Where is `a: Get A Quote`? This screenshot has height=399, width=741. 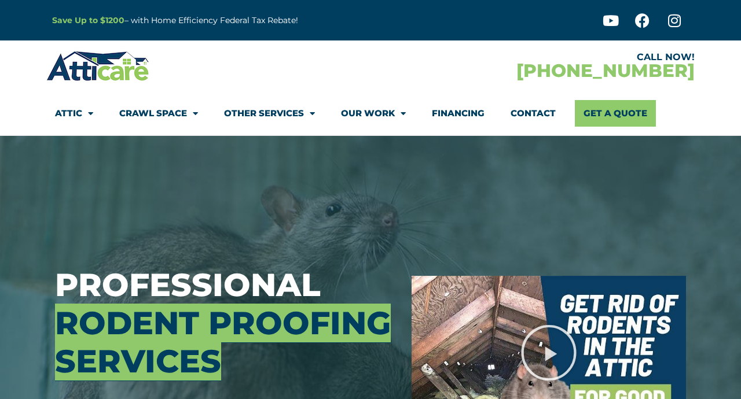
a: Get A Quote is located at coordinates (615, 113).